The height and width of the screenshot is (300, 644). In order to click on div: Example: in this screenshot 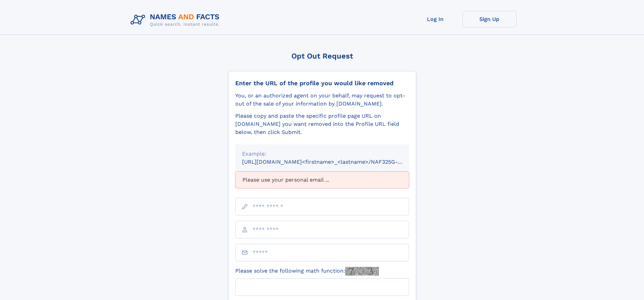, I will do `click(322, 154)`.